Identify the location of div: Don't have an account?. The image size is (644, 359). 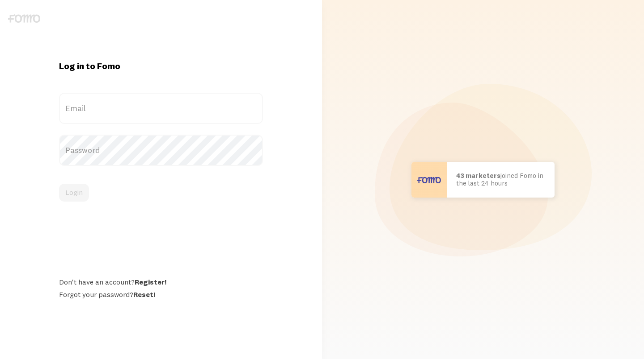
(161, 283).